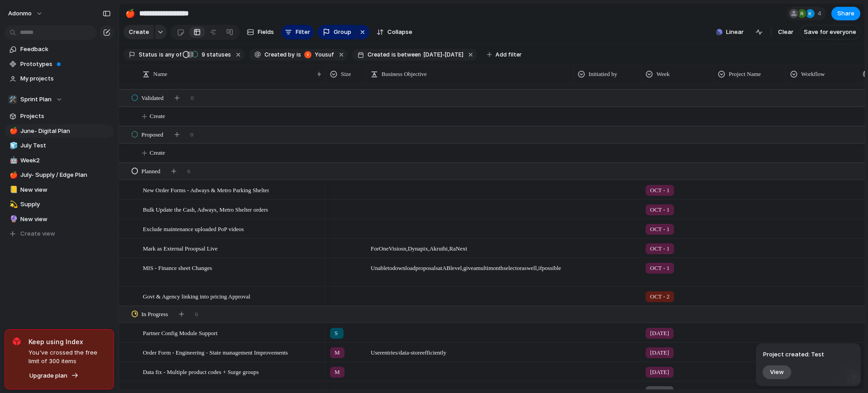  What do you see at coordinates (59, 131) in the screenshot?
I see `a: 🍎June- Digital Plan` at bounding box center [59, 131].